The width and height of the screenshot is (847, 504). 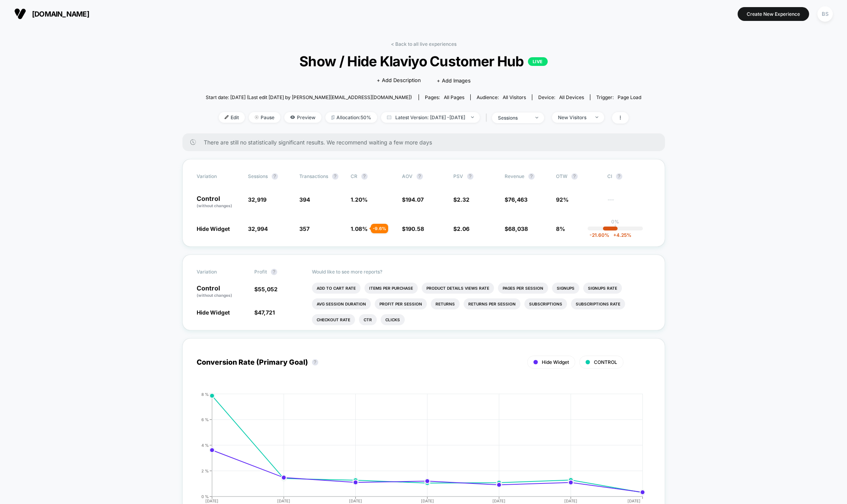 I want to click on p: LIVE, so click(x=538, y=62).